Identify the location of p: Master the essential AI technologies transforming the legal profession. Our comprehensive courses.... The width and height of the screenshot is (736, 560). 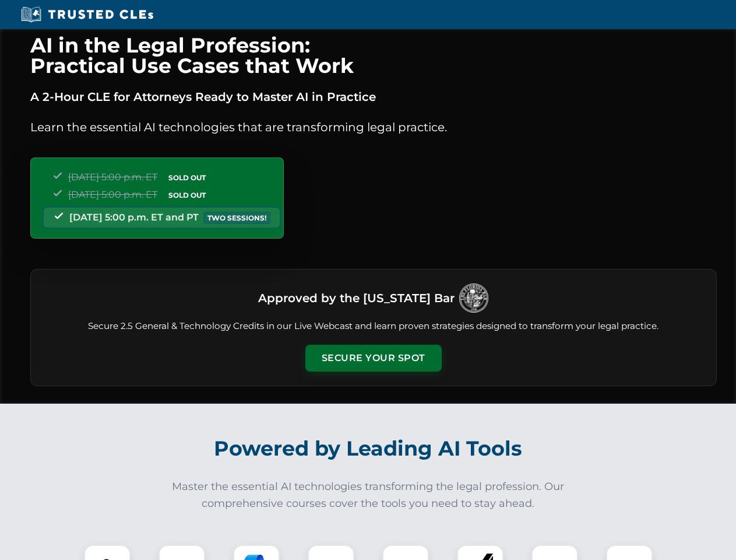
(368, 495).